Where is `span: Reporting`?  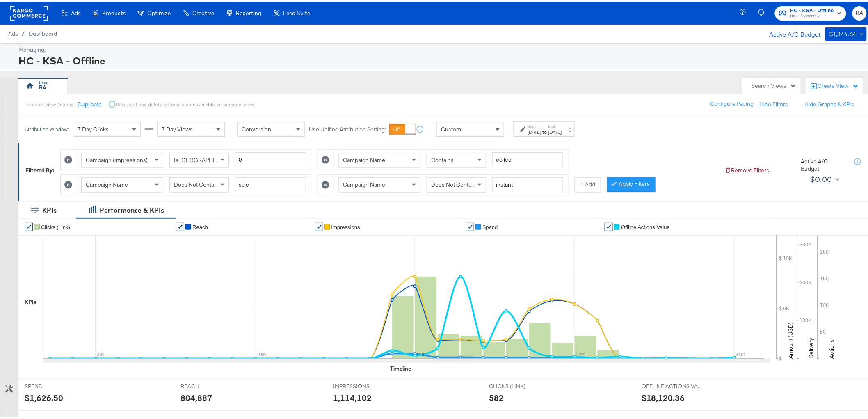
span: Reporting is located at coordinates (248, 12).